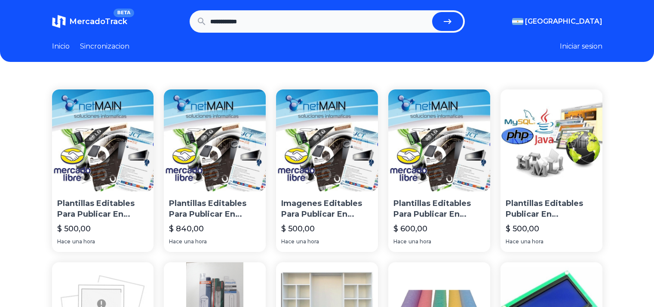  Describe the element at coordinates (123, 13) in the screenshot. I see `span: BETA` at that location.